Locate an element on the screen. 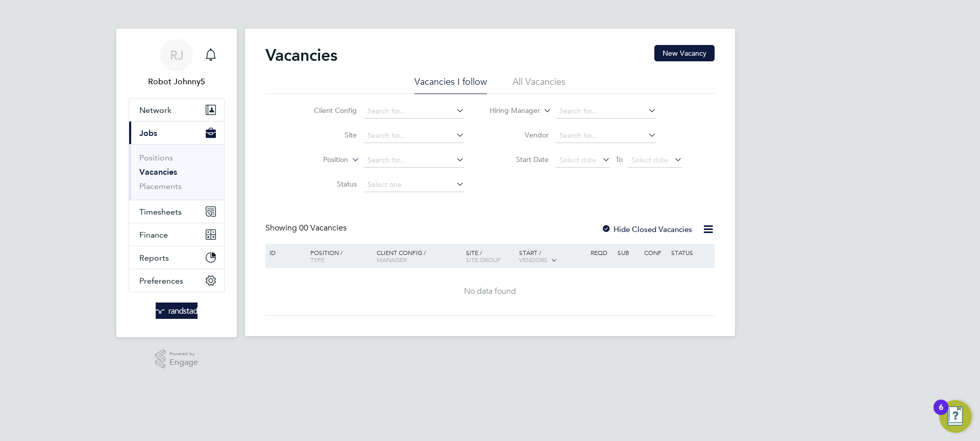 Image resolution: width=980 pixels, height=441 pixels. div: Client Config / is located at coordinates (419, 256).